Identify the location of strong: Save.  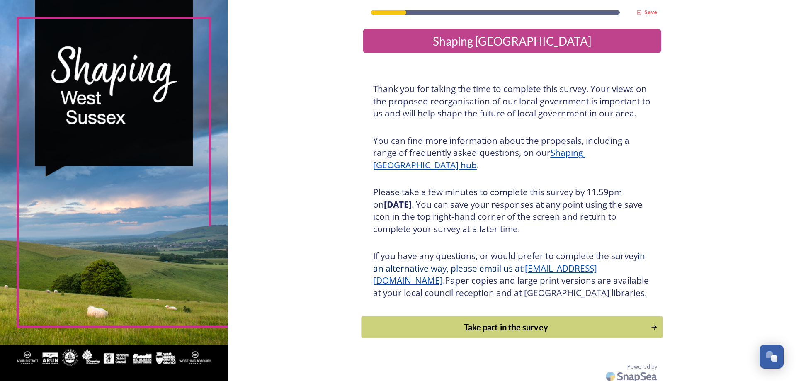
(651, 12).